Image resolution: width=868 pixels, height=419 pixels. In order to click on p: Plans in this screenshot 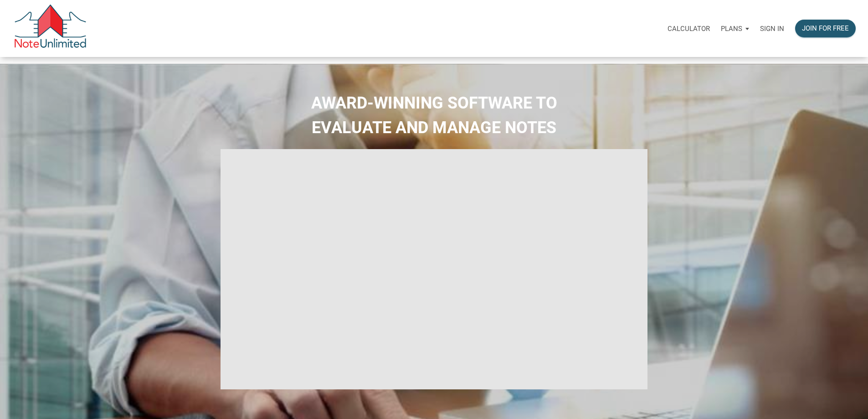, I will do `click(731, 29)`.